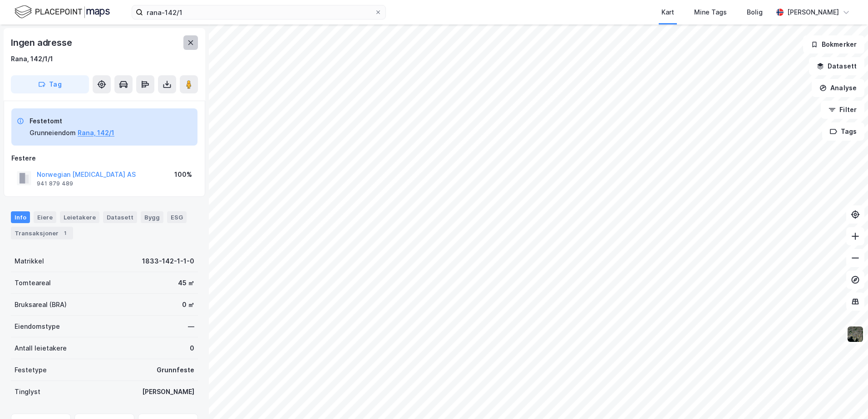 Image resolution: width=868 pixels, height=419 pixels. Describe the element at coordinates (152, 218) in the screenshot. I see `div: Bygg` at that location.